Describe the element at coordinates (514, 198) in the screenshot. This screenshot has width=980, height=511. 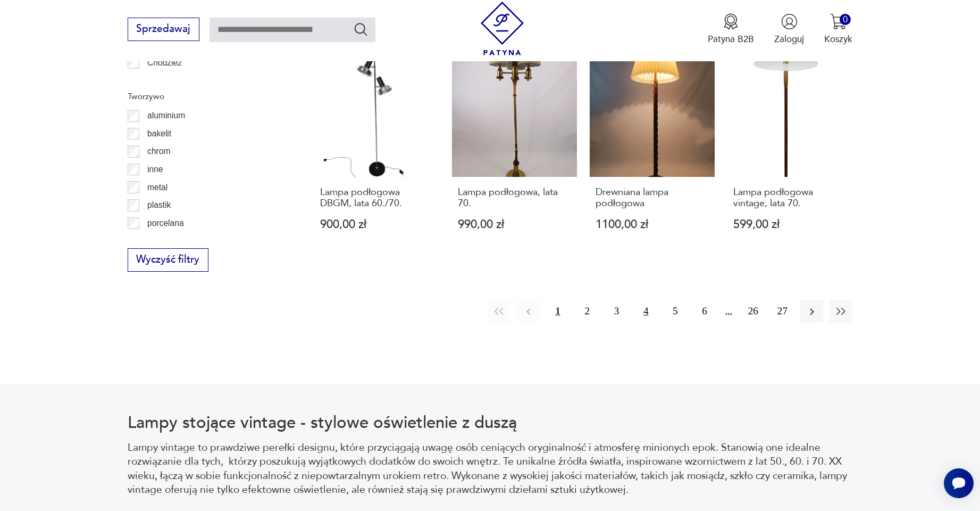
I see `h3: Lampa podłogowa, lata 70.` at that location.